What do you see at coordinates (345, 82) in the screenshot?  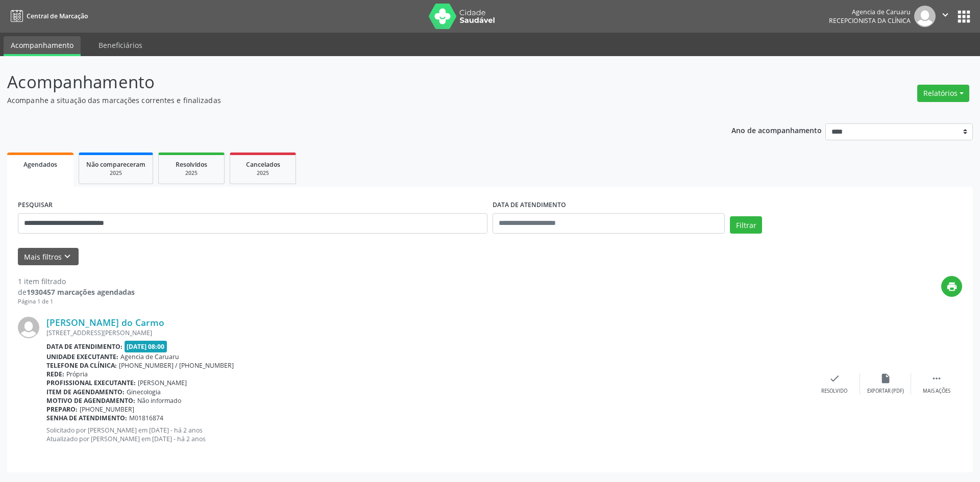 I see `p: Acompanhamento` at bounding box center [345, 82].